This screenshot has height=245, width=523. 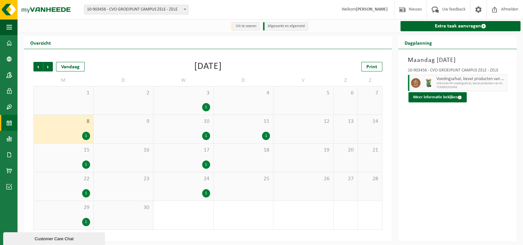 What do you see at coordinates (70, 67) in the screenshot?
I see `div: Vandaag` at bounding box center [70, 67].